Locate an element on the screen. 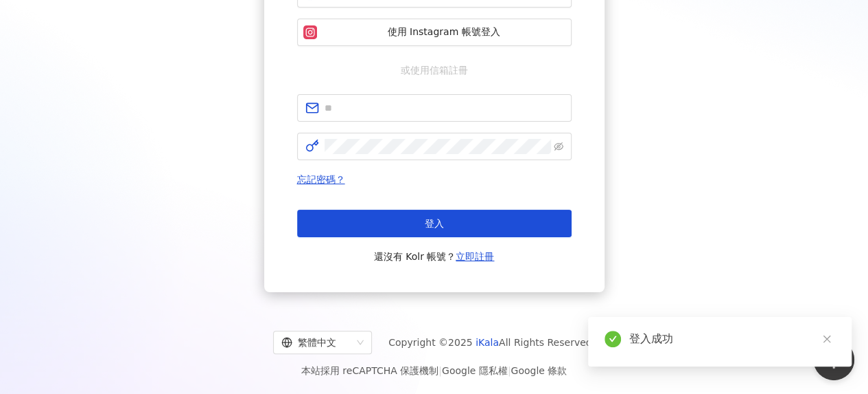 The height and width of the screenshot is (394, 868). div: 登入成功 is located at coordinates (732, 338).